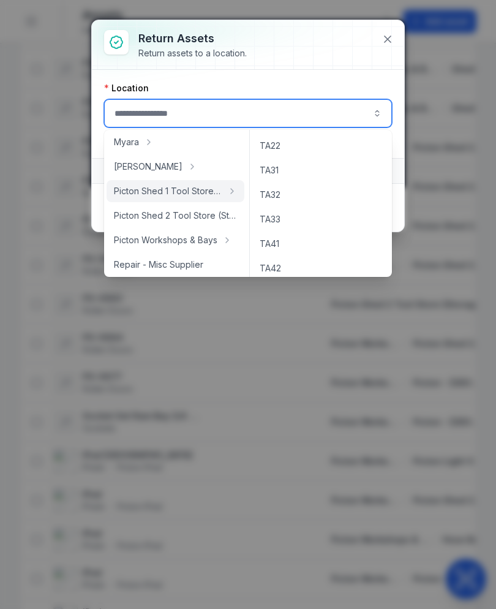 This screenshot has height=609, width=496. I want to click on button: Assets1, so click(248, 171).